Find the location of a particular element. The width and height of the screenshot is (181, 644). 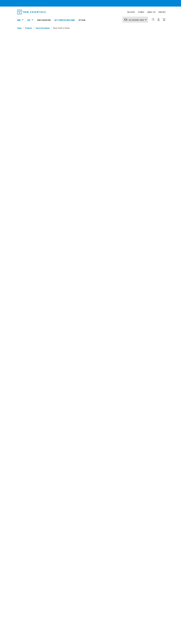

a: Delivery is located at coordinates (131, 12).